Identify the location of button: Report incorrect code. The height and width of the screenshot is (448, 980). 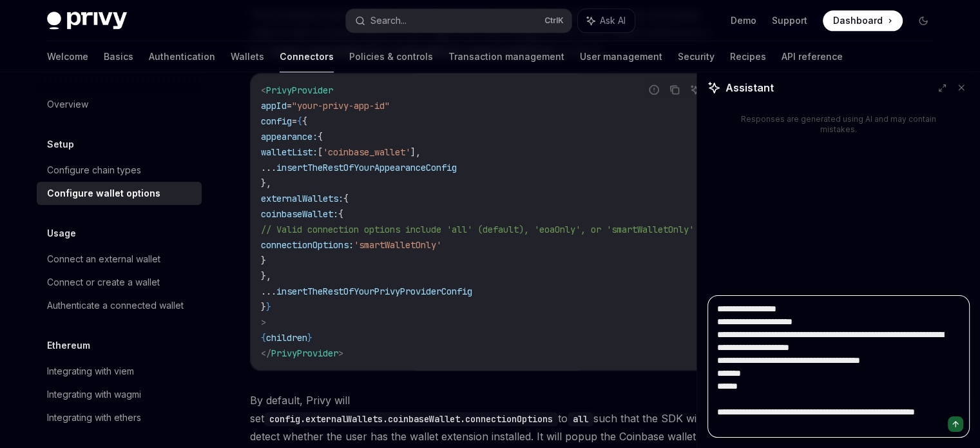
(654, 90).